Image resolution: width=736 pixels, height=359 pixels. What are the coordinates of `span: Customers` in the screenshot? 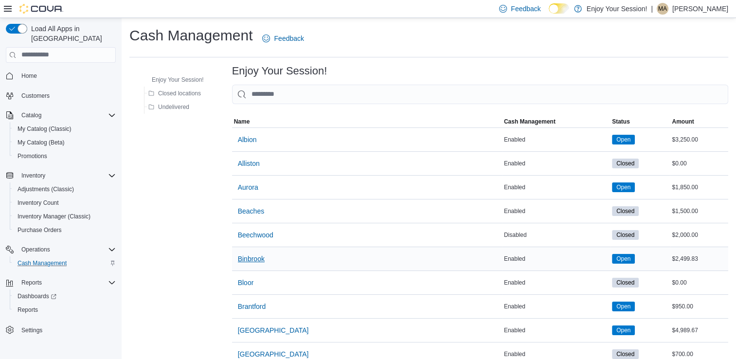 It's located at (67, 95).